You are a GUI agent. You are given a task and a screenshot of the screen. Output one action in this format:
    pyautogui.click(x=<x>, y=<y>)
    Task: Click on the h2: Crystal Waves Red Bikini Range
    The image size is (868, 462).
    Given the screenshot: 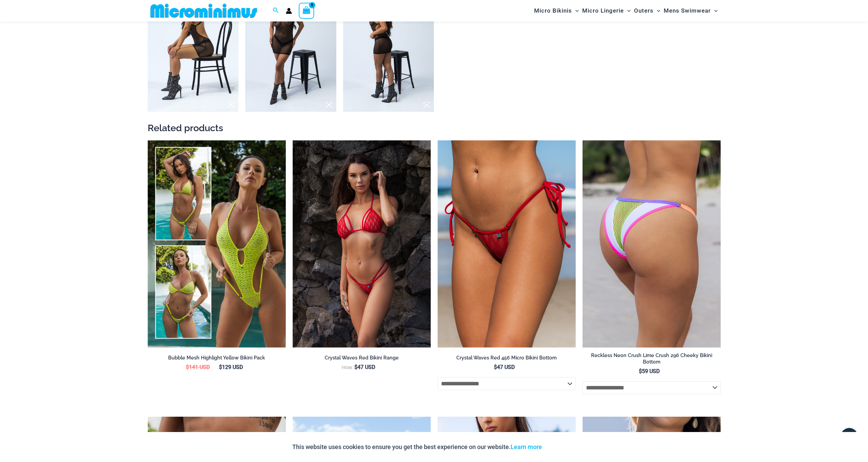 What is the action you would take?
    pyautogui.click(x=361, y=358)
    